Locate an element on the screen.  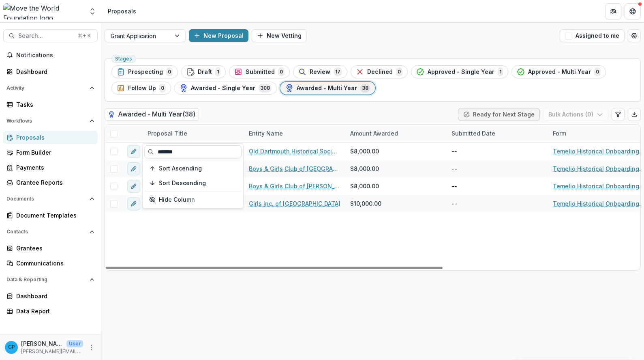
nav: breadcrumb is located at coordinates (122, 11).